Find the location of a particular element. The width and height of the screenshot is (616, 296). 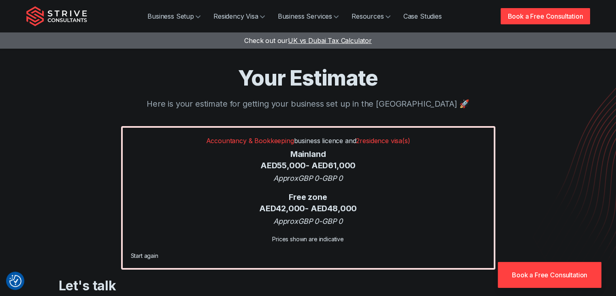

button: Consent Preferences is located at coordinates (15, 281).